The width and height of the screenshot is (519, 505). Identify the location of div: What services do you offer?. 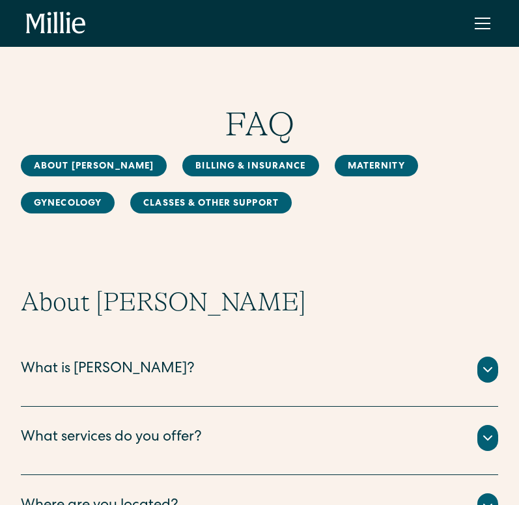
(111, 438).